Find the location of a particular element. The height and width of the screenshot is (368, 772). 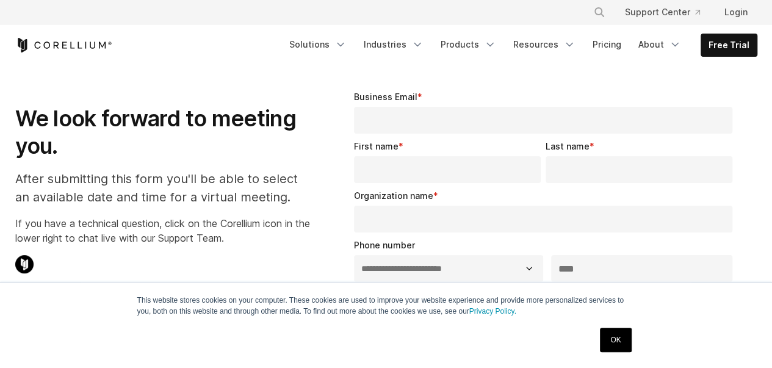

a: About is located at coordinates (659, 45).